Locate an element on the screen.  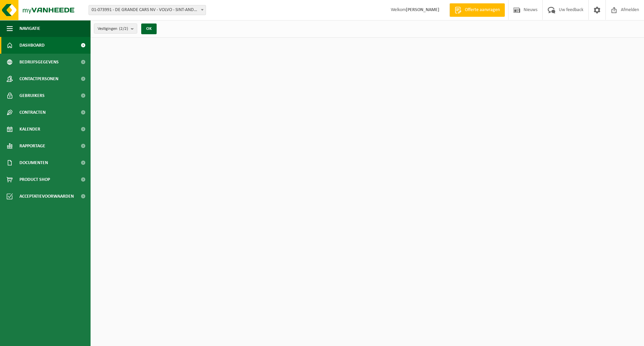
span: Contactpersonen is located at coordinates (39, 79).